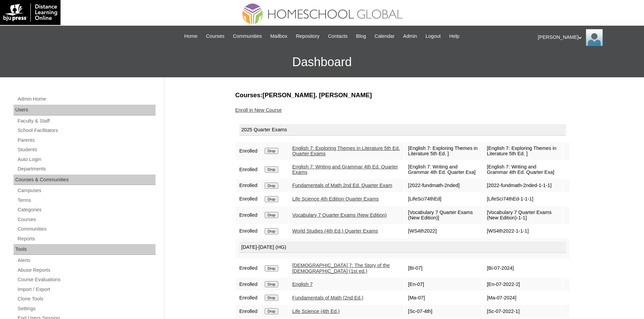  I want to click on a: Mailbox, so click(279, 36).